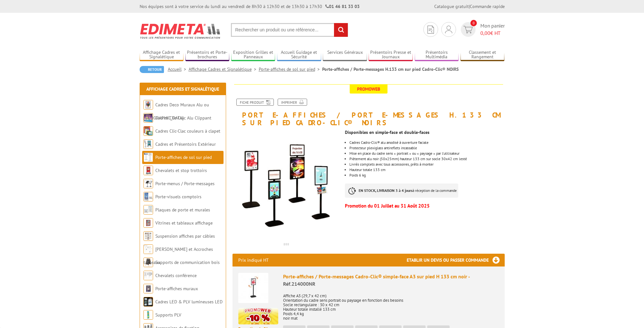  What do you see at coordinates (148, 237) in the screenshot?
I see `img: Suspension affiches par câbles` at bounding box center [148, 237].